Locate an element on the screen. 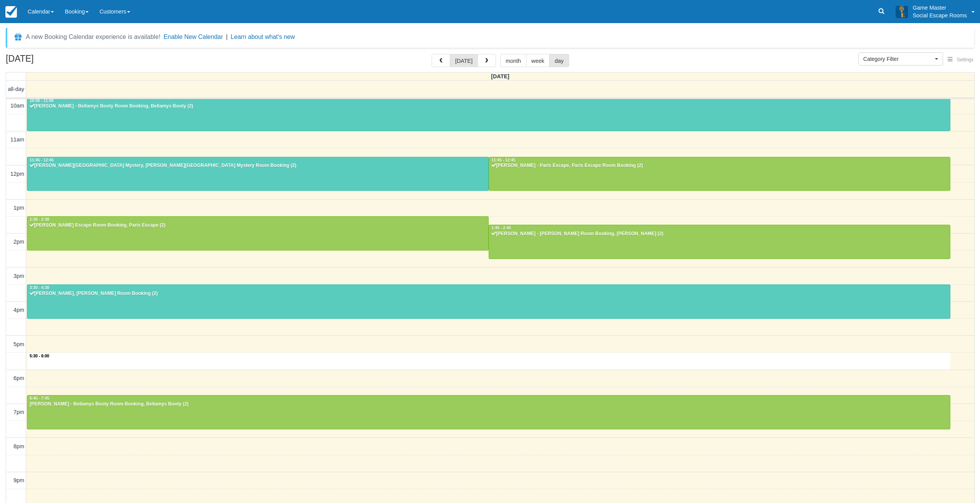  button: Category Filter is located at coordinates (900, 59).